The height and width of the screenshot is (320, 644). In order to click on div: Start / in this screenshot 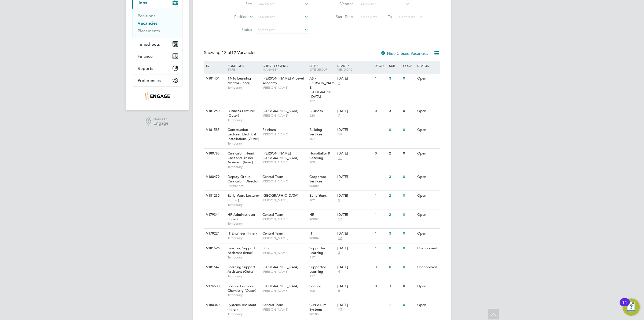, I will do `click(355, 67)`.